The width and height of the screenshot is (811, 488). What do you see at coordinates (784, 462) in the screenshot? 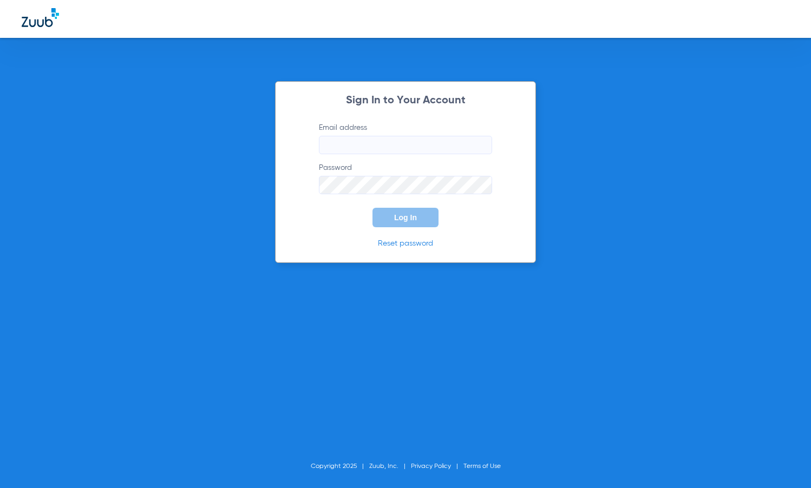
I see `div: Chat Widget` at bounding box center [784, 462].